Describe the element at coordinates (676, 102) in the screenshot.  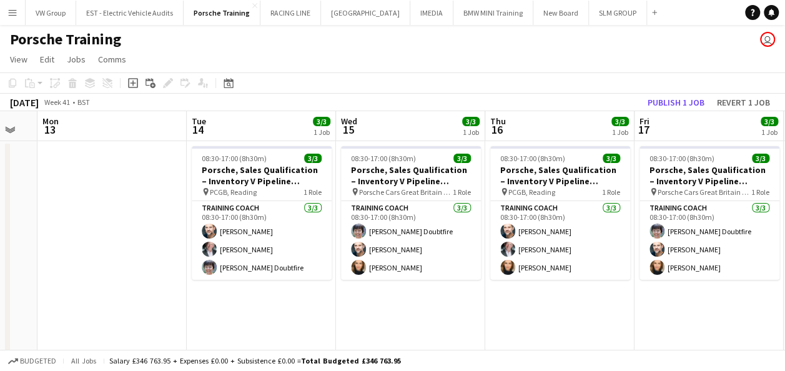
I see `button: Publish 1 job` at that location.